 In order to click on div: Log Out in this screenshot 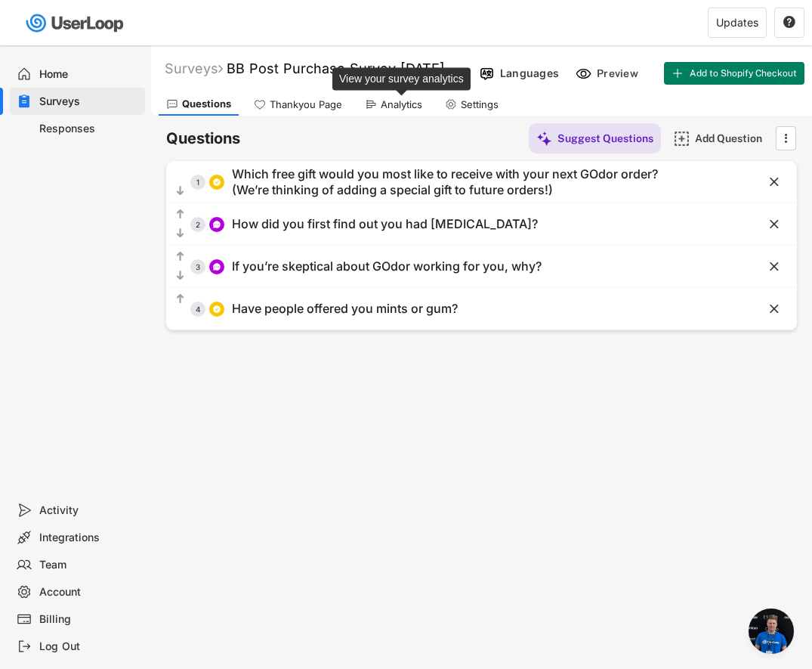, I will do `click(89, 646)`.